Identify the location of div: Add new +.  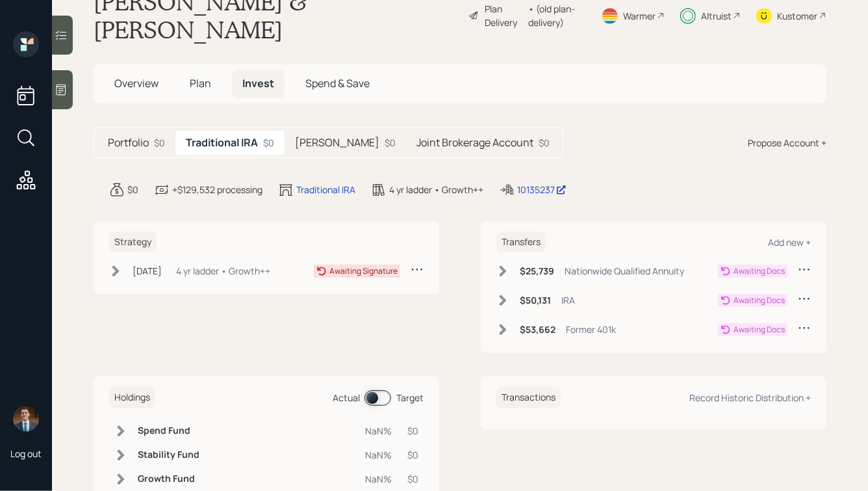
(790, 242).